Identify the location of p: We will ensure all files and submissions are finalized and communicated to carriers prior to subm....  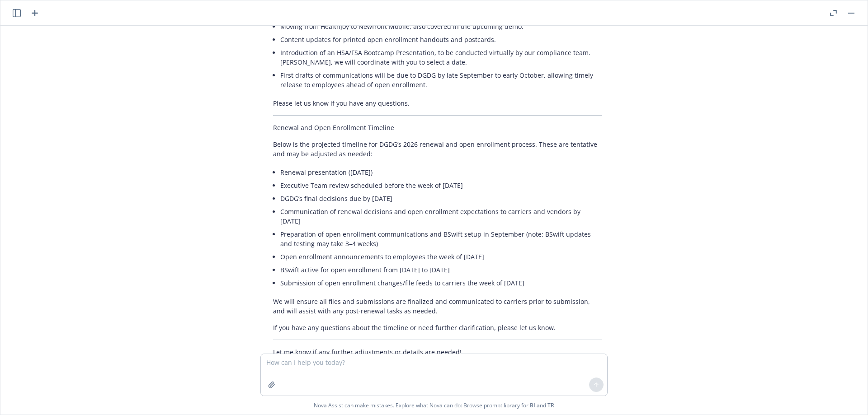
(438, 306).